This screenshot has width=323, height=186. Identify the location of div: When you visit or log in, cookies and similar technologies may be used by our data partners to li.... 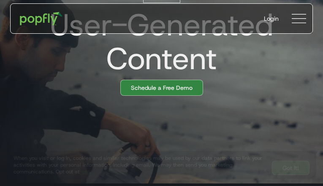
(139, 165).